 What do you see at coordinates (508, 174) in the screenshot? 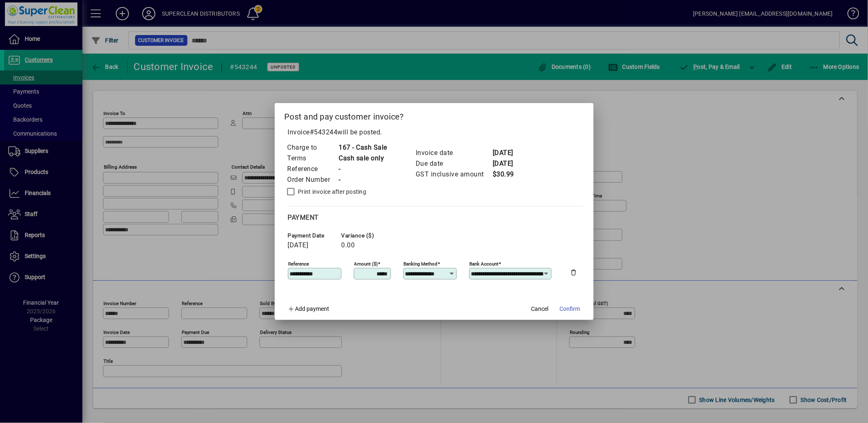
I see `td: $30.99` at bounding box center [508, 174].